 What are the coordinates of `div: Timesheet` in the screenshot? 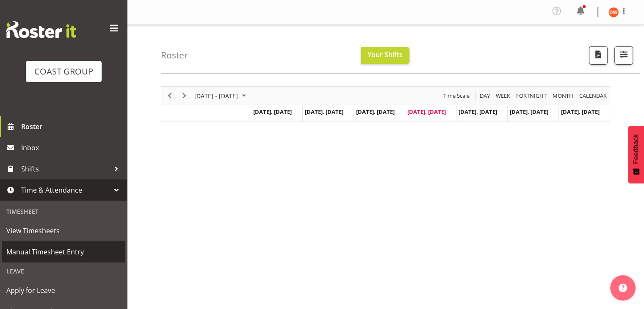 It's located at (64, 211).